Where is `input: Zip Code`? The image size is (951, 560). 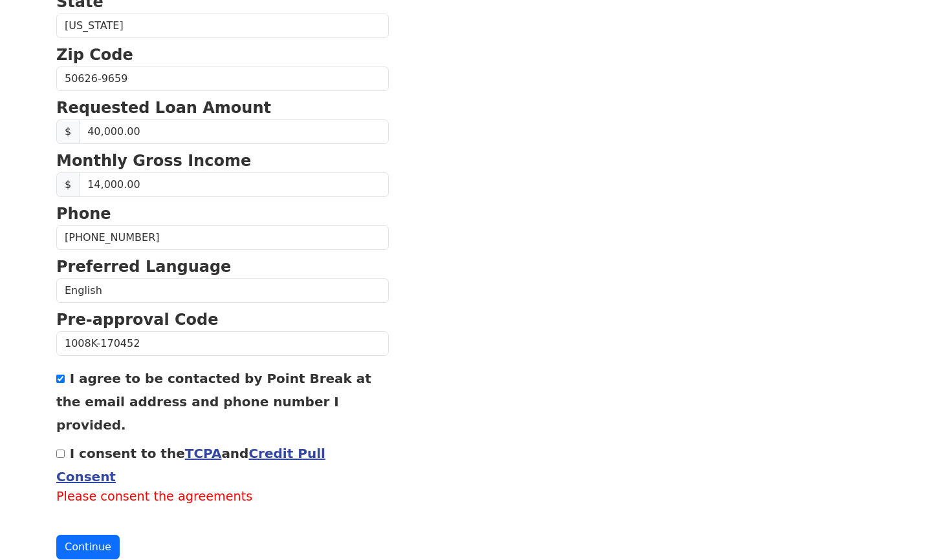
input: Zip Code is located at coordinates (222, 79).